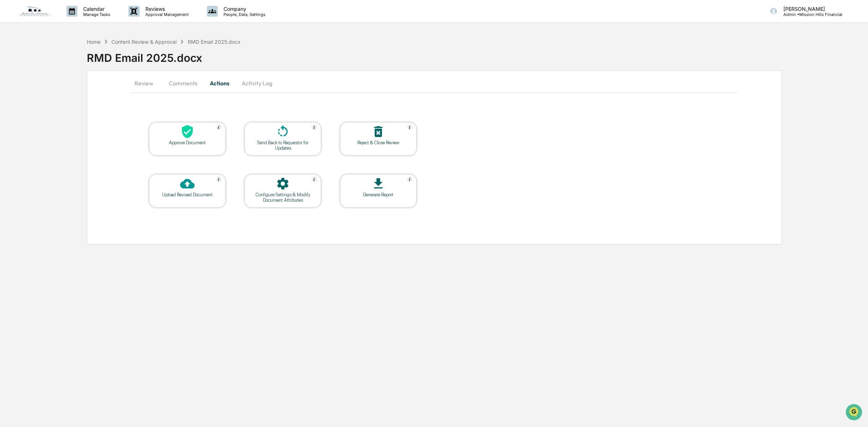 The image size is (868, 427). What do you see at coordinates (80, 125) in the screenshot?
I see `span: Pylon` at bounding box center [80, 125].